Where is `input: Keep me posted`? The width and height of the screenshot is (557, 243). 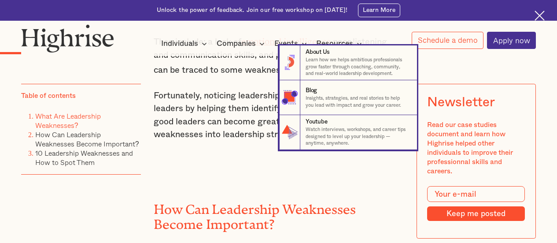 input: Keep me posted is located at coordinates (476, 213).